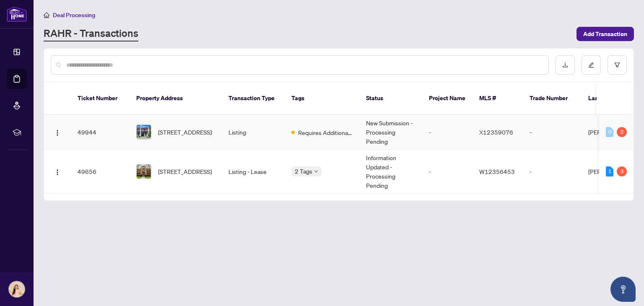 The image size is (644, 306). I want to click on td: Listing, so click(253, 132).